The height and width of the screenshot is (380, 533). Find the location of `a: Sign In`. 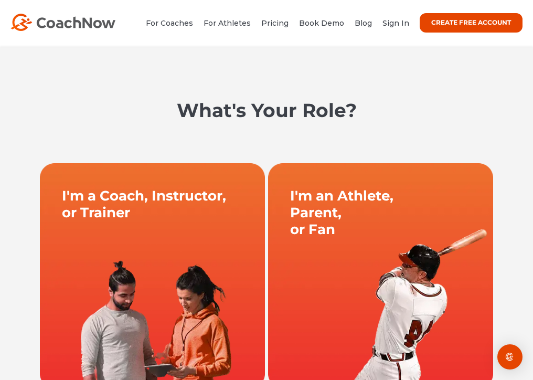

a: Sign In is located at coordinates (396, 23).